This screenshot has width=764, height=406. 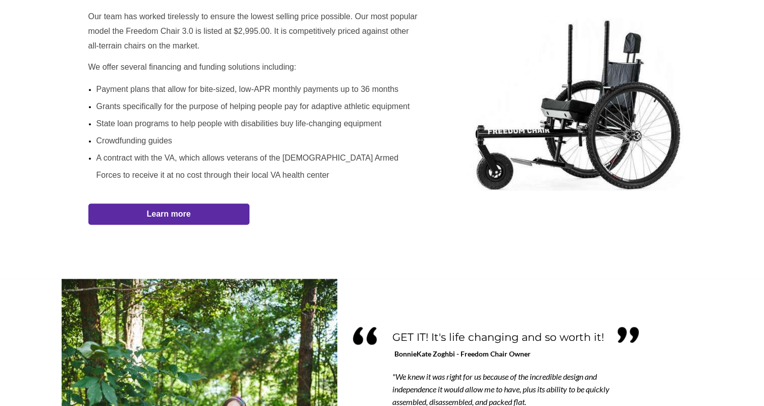 What do you see at coordinates (253, 106) in the screenshot?
I see `span: Grants specifically for the purpose of helping people pay for adaptive athletic equipment` at bounding box center [253, 106].